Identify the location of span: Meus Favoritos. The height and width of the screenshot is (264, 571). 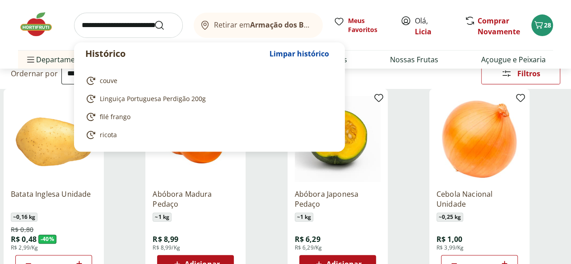
(369, 25).